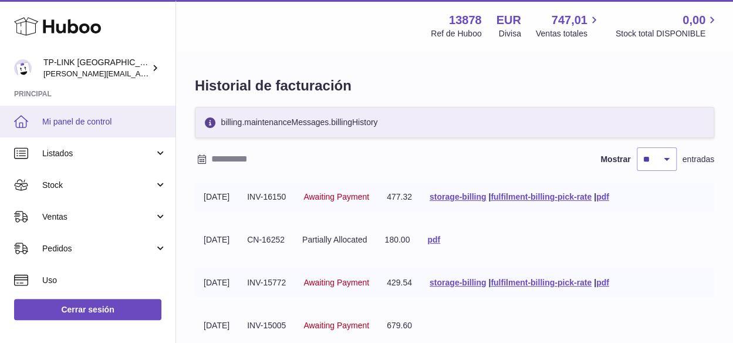 Image resolution: width=733 pixels, height=343 pixels. What do you see at coordinates (399, 197) in the screenshot?
I see `td: 477.32` at bounding box center [399, 197].